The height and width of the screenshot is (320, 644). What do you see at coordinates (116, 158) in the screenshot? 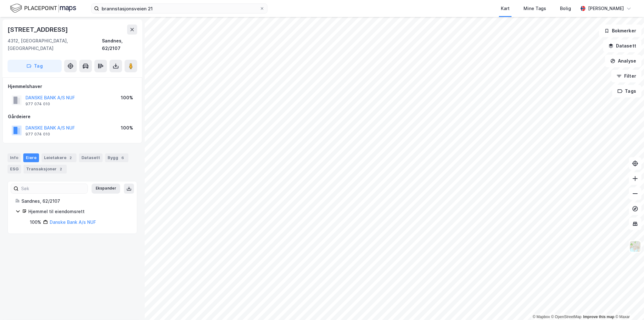
I see `div: Bygg` at bounding box center [116, 158].